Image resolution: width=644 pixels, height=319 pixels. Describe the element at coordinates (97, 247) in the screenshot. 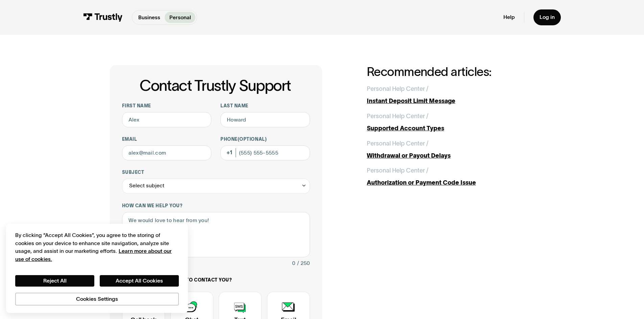

I see `div: By clicking “Accept All Cookies”, you agree to the storing of cookies on your device to enhance s...` at that location.